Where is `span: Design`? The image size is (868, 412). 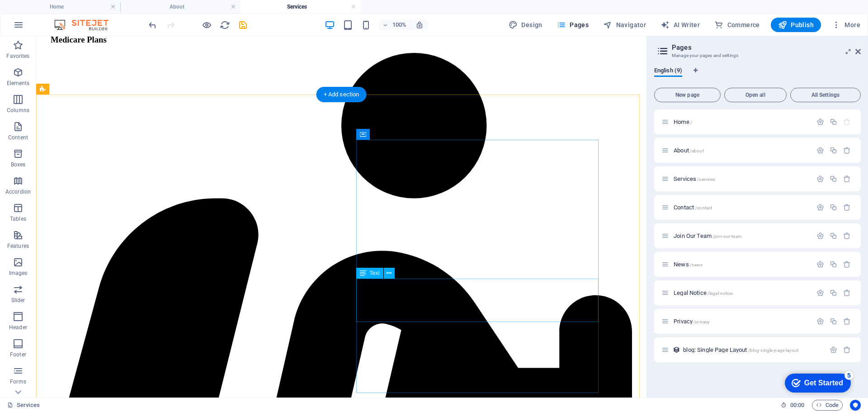 span: Design is located at coordinates (525, 25).